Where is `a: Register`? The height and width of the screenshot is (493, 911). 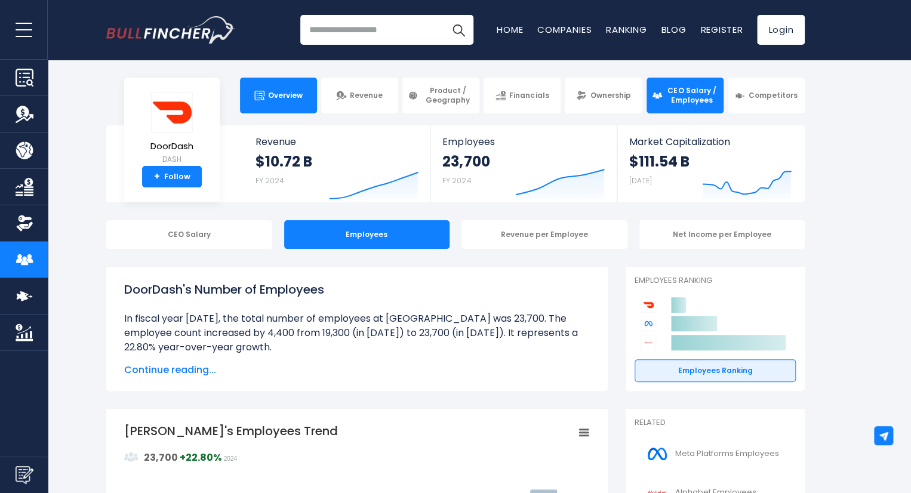
a: Register is located at coordinates (721, 29).